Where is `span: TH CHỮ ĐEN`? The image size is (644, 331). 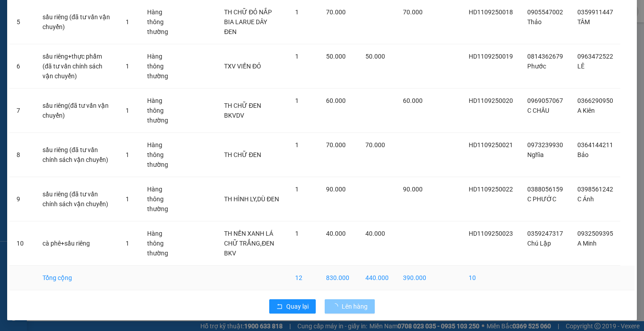 span: TH CHỮ ĐEN is located at coordinates (242, 155).